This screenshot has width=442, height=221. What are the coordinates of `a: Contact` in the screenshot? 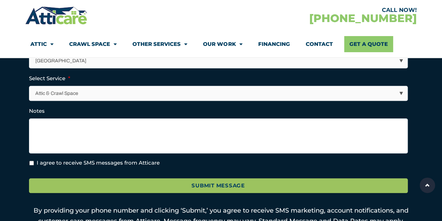 It's located at (319, 44).